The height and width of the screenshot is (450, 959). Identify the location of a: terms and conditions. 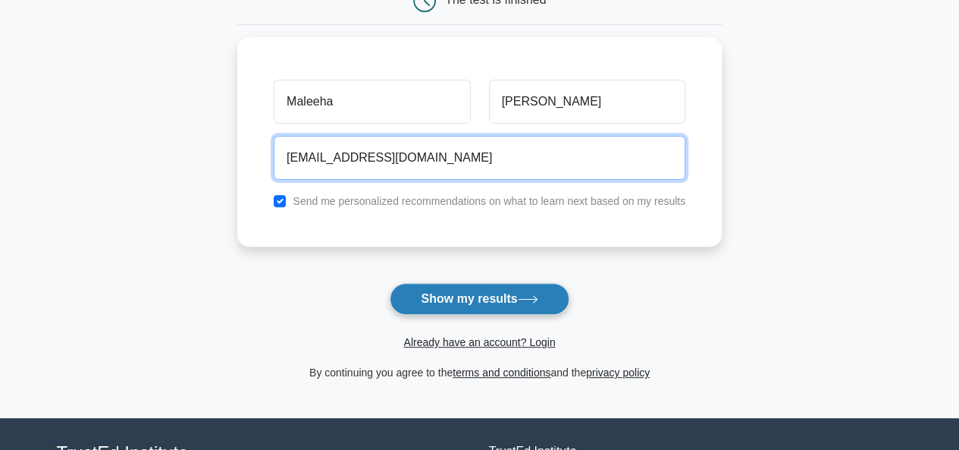
(501, 372).